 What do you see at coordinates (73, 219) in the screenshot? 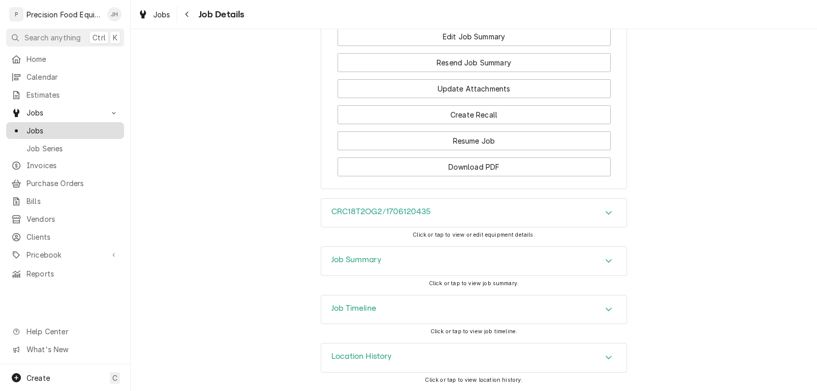
I see `span: Vendors` at bounding box center [73, 219].